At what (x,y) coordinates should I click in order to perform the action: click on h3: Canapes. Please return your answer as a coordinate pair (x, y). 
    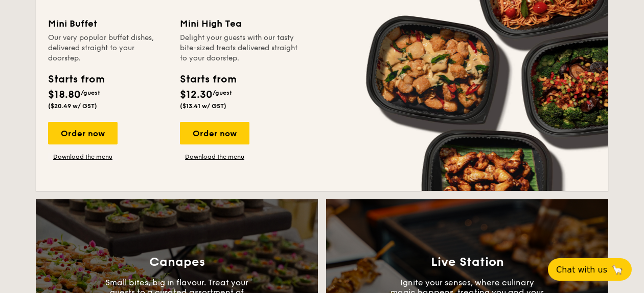
    Looking at the image, I should click on (177, 262).